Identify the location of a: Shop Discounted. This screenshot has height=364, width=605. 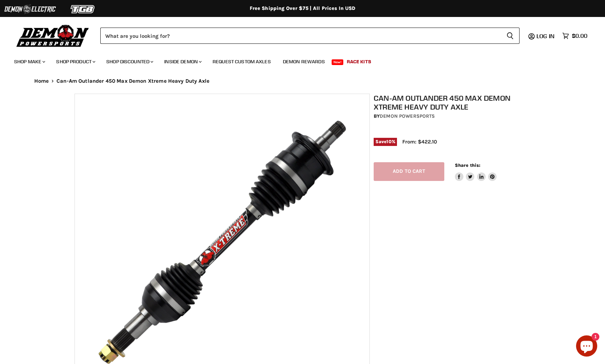
(129, 62).